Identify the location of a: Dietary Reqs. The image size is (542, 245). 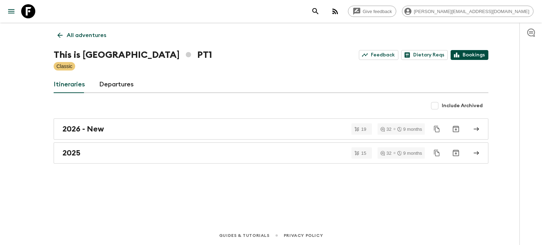
(425, 55).